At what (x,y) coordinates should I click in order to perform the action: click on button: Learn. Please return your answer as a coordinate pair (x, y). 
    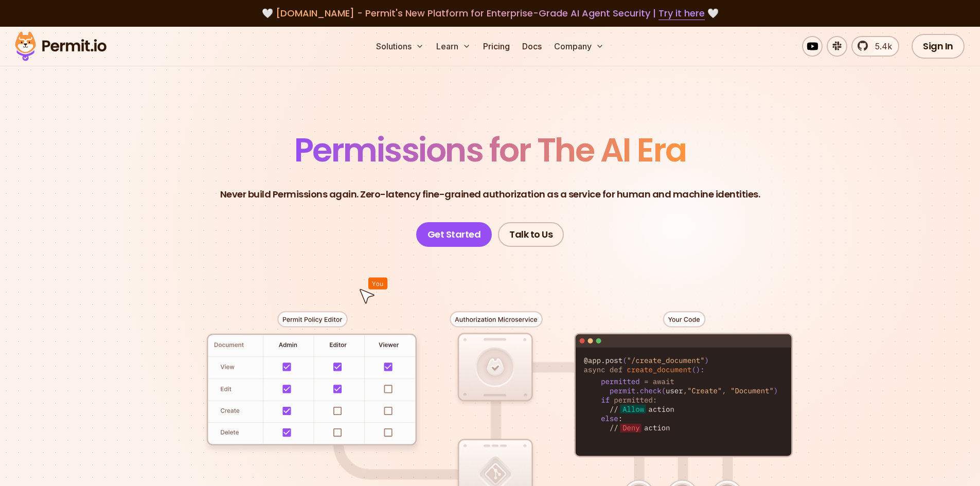
    Looking at the image, I should click on (453, 46).